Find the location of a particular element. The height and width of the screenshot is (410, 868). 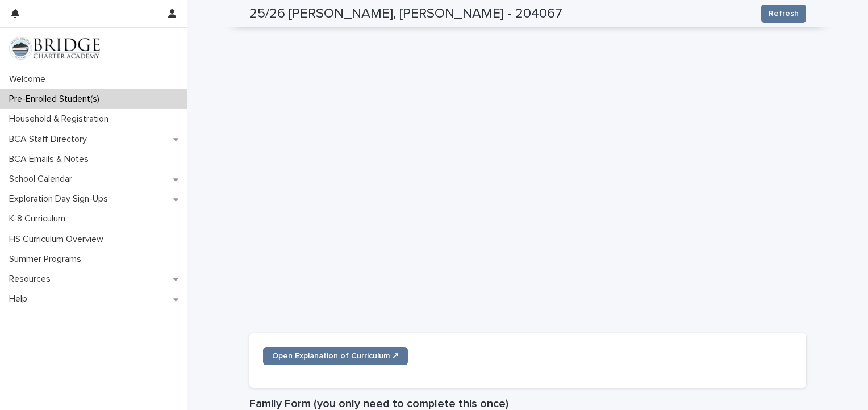

p: Summer Programs is located at coordinates (47, 259).